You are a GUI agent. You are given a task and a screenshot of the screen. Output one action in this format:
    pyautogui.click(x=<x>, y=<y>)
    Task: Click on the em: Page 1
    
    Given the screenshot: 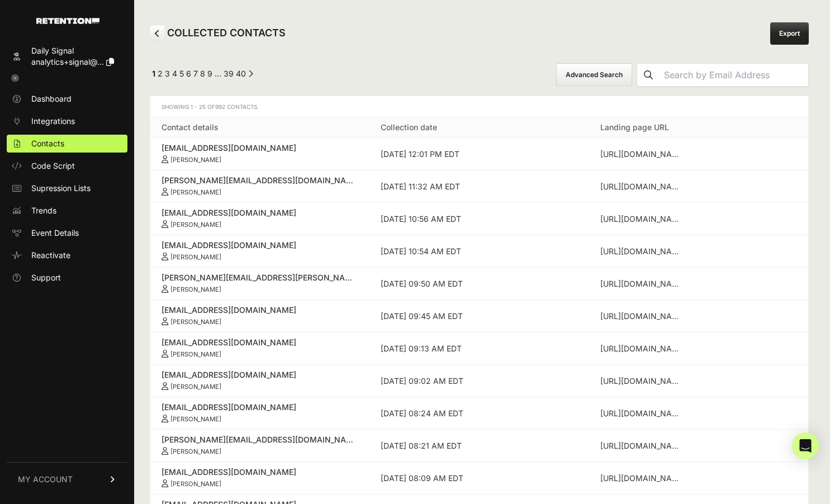 What is the action you would take?
    pyautogui.click(x=154, y=73)
    